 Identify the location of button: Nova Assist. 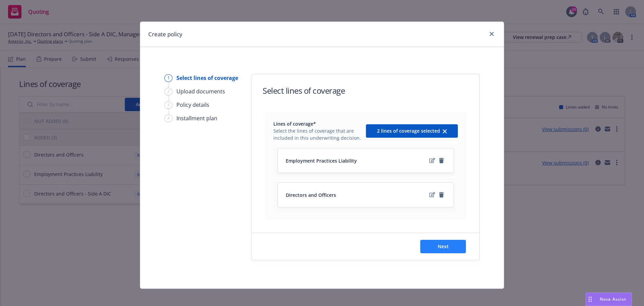
(609, 299).